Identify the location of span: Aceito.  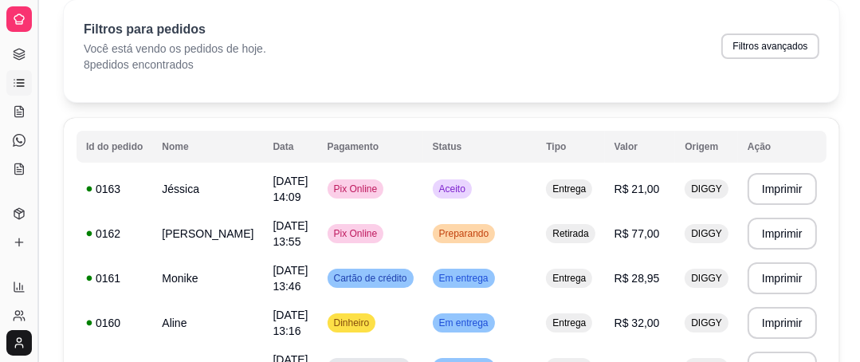
(452, 189).